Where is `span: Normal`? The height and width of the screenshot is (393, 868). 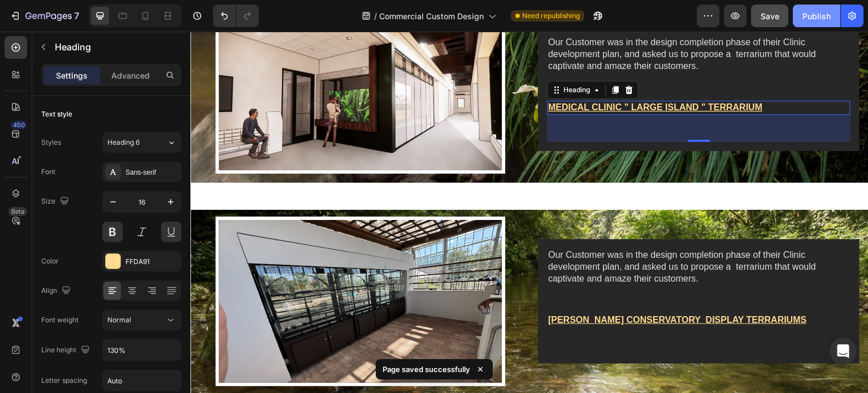
span: Normal is located at coordinates (119, 319).